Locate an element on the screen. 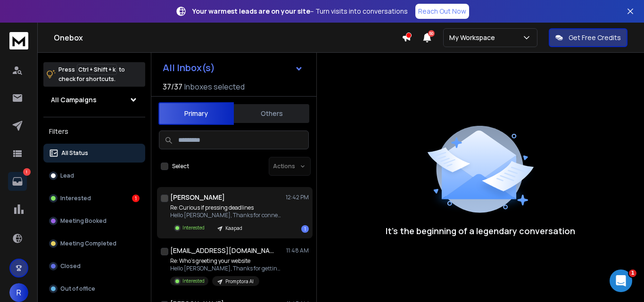 This screenshot has width=644, height=302. span: 37 / 37 is located at coordinates (172, 87).